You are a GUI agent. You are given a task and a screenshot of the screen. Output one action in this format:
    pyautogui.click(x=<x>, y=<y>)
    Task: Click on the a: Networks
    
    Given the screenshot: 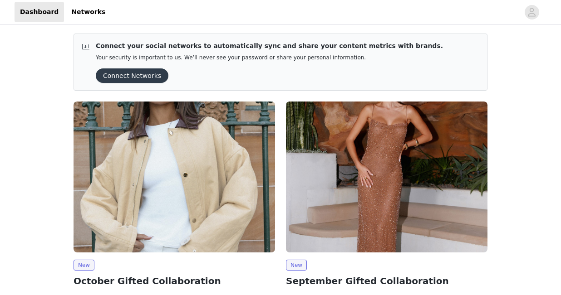 What is the action you would take?
    pyautogui.click(x=88, y=12)
    